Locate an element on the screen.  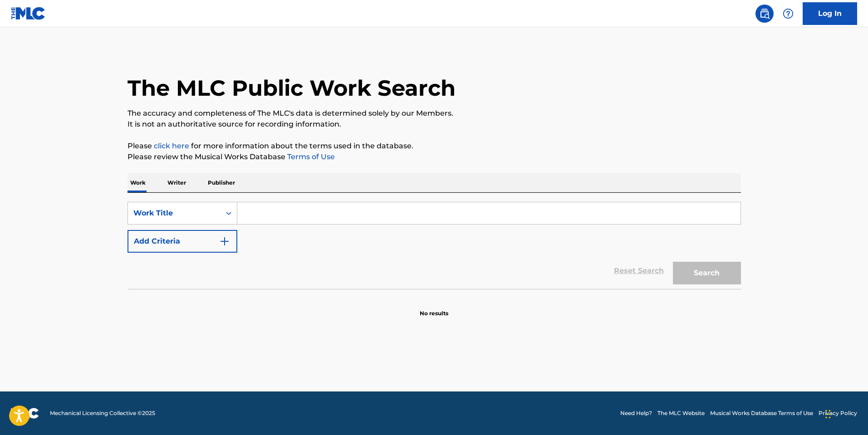
div: Help is located at coordinates (788, 14).